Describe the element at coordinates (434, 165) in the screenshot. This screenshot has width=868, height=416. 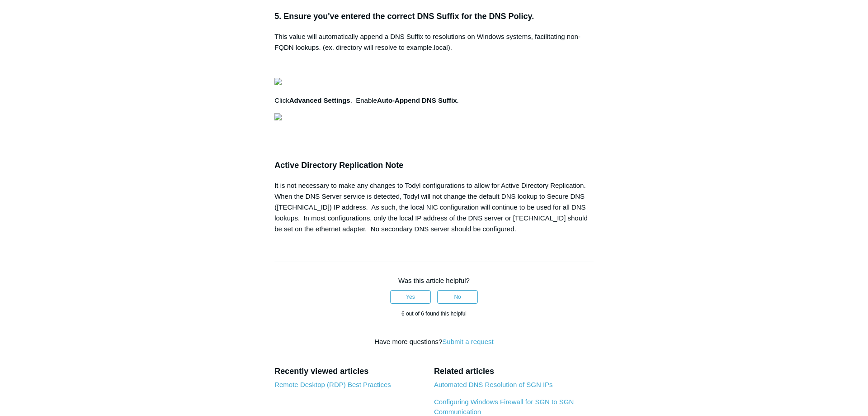
I see `h3: Active Directory Replication Note` at that location.